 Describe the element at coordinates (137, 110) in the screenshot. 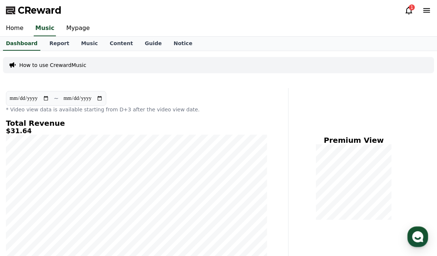

I see `p: * Video view data is available starting from D+3 after the video view date.` at that location.